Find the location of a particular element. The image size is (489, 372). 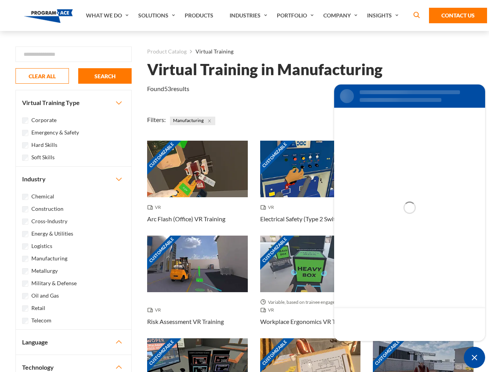

h3: Workplace Ergonomics VR Training is located at coordinates (307, 321).